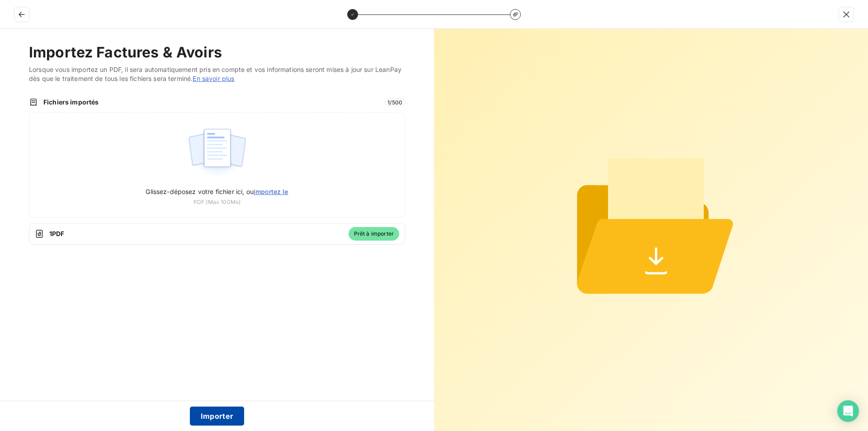  Describe the element at coordinates (211, 103) in the screenshot. I see `span: Fichiers importés` at that location.